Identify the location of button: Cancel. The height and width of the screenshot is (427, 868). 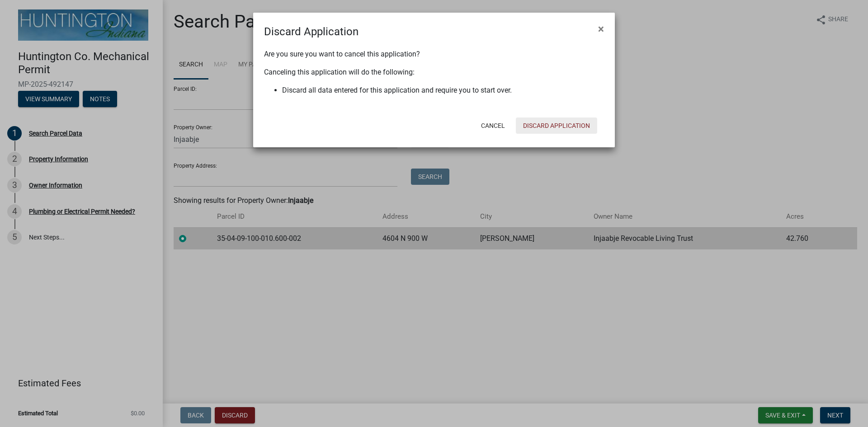
(492, 126).